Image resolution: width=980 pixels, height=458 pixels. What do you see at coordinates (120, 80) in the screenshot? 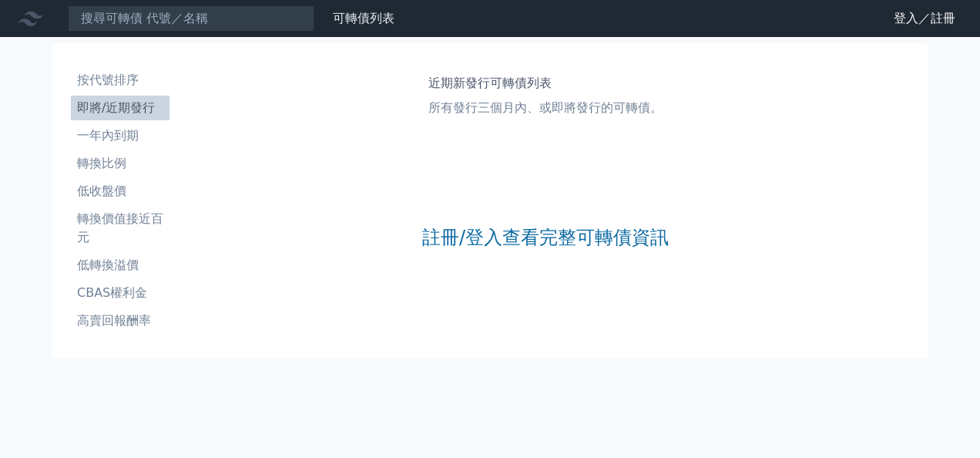
I see `li: 按代號排序` at bounding box center [120, 80].